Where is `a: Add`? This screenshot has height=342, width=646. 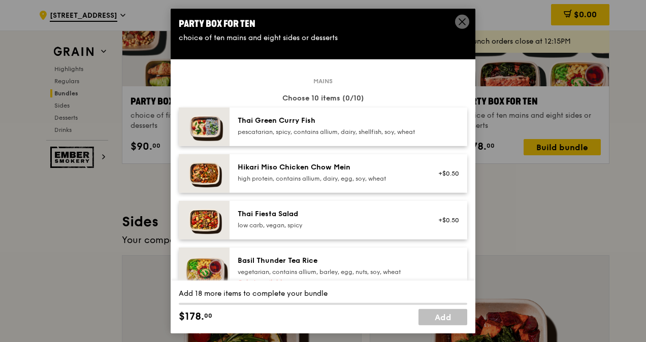 a: Add is located at coordinates (443, 317).